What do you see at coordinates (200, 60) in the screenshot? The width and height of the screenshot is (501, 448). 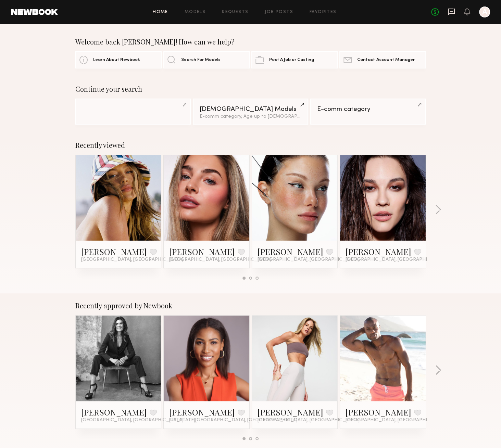 I see `span: Search For Models` at bounding box center [200, 60].